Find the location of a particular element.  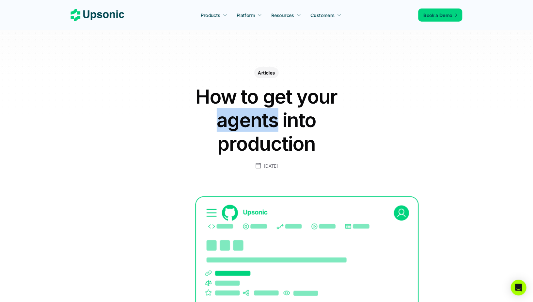

p: Customers is located at coordinates (323, 15).